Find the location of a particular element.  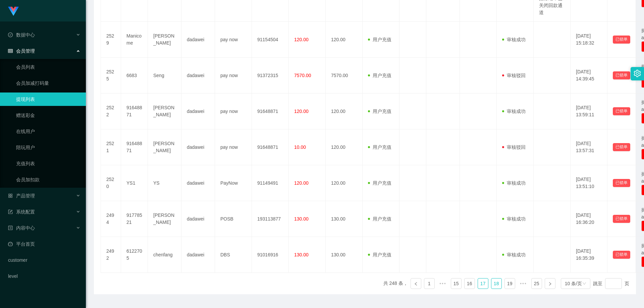

td: POSB is located at coordinates (234, 219).